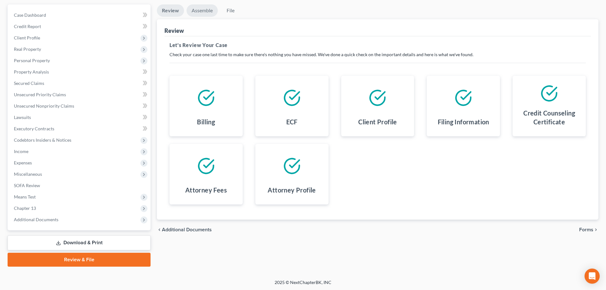 This screenshot has height=290, width=606. What do you see at coordinates (29, 83) in the screenshot?
I see `span: Secured Claims` at bounding box center [29, 83].